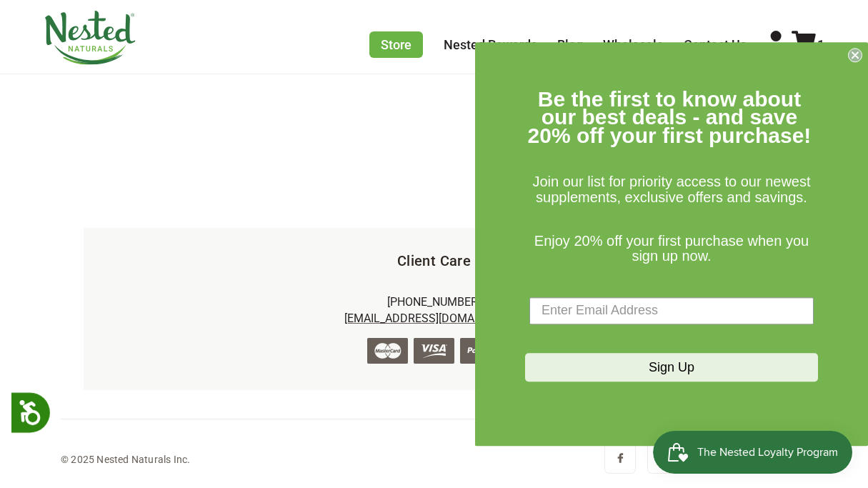 The image size is (868, 488). I want to click on a: Wholesale, so click(633, 44).